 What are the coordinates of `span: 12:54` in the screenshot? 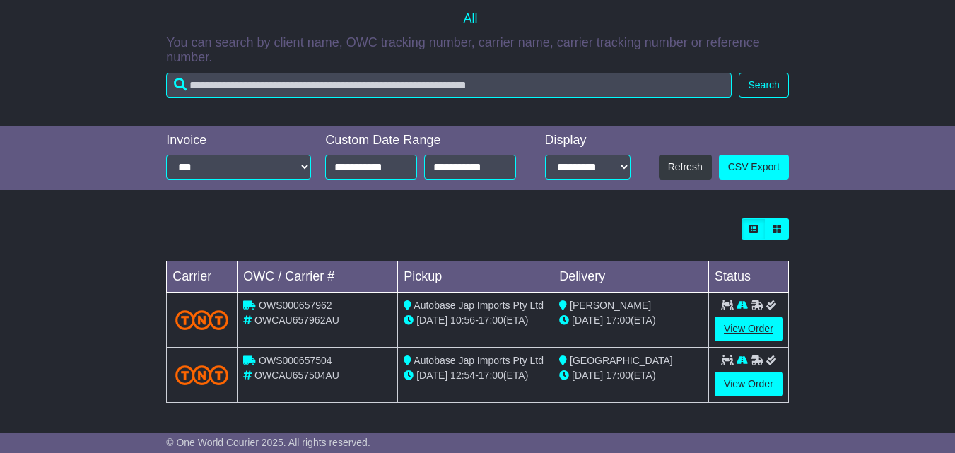 It's located at (462, 375).